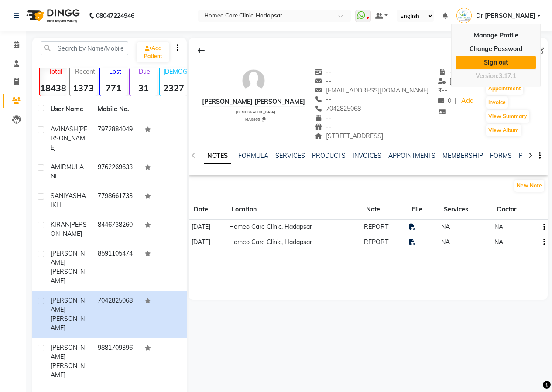 The height and width of the screenshot is (392, 552). What do you see at coordinates (153, 53) in the screenshot?
I see `a: Add Patient` at bounding box center [153, 53].